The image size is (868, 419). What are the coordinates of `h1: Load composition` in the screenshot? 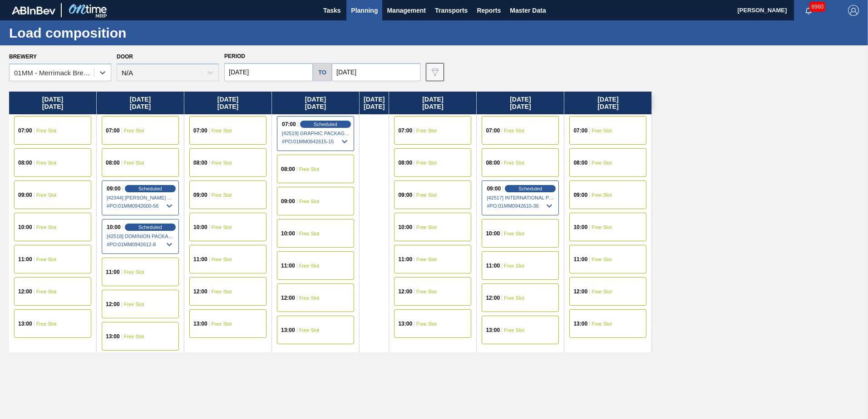 It's located at (89, 33).